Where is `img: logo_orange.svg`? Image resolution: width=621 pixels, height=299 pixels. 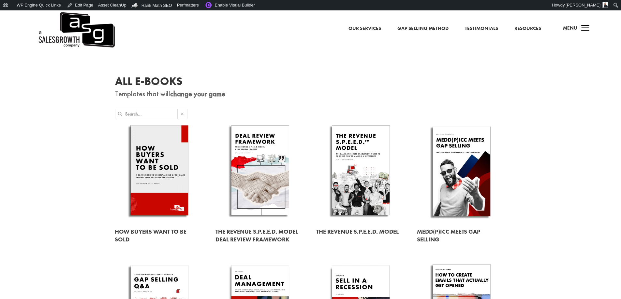 img: logo_orange.svg is located at coordinates (13, 13).